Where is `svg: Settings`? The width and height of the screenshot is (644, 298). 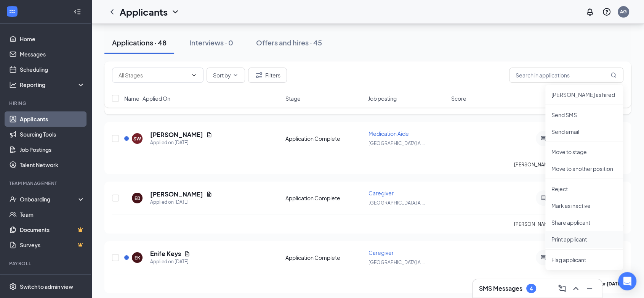
svg: Settings is located at coordinates (13, 287).